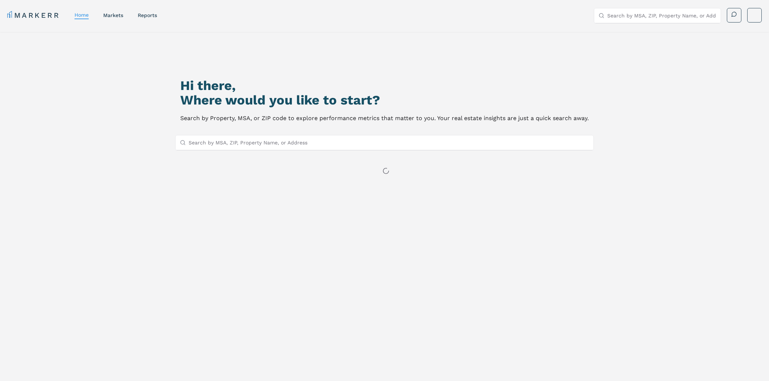 Image resolution: width=769 pixels, height=381 pixels. I want to click on p: Search by Property, MSA, or ZIP code to explore performance metrics that matter to you. Your real..., so click(384, 118).